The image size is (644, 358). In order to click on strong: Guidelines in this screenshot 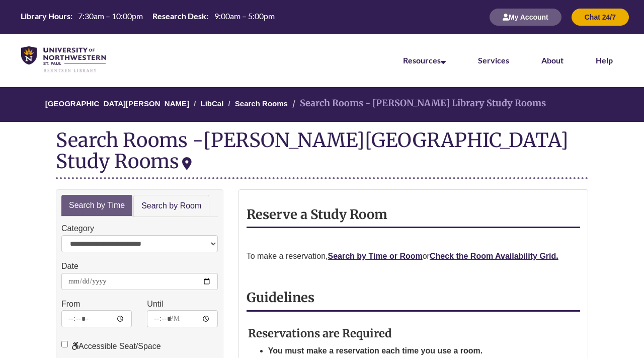, I will do `click(280, 297)`.